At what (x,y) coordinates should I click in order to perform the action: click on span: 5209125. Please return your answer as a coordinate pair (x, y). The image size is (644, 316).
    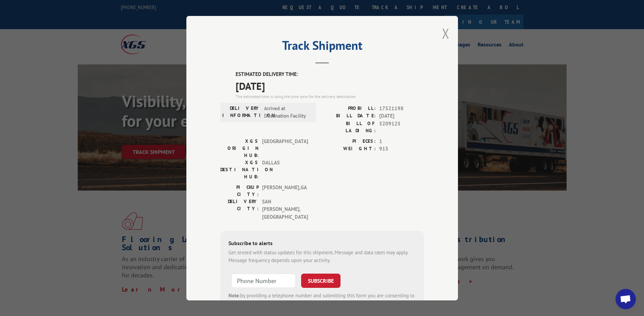
    Looking at the image, I should click on (401, 127).